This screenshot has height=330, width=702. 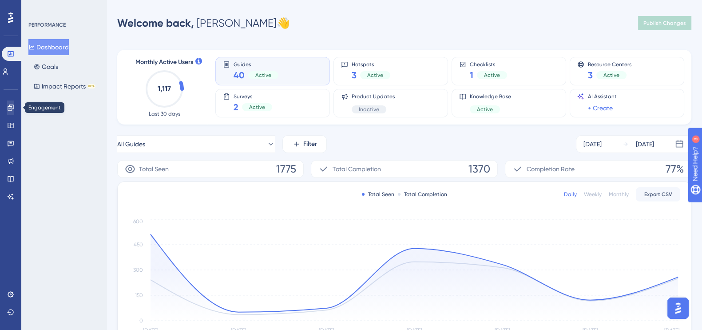 What do you see at coordinates (357, 169) in the screenshot?
I see `span: Total Completion` at bounding box center [357, 169].